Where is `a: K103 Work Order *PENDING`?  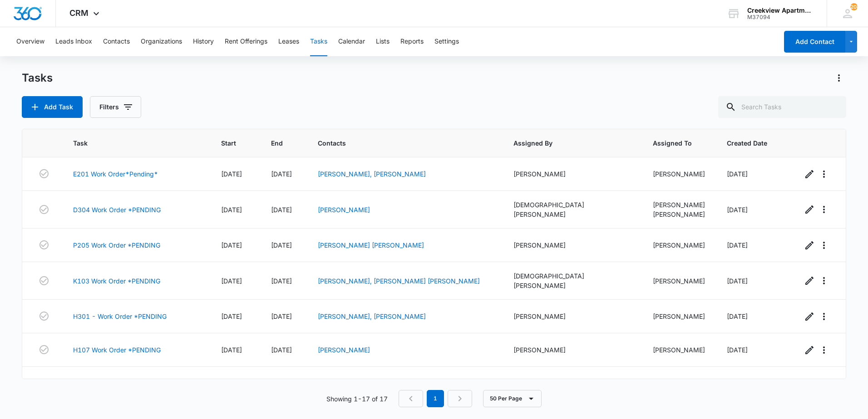 a: K103 Work Order *PENDING is located at coordinates (117, 281).